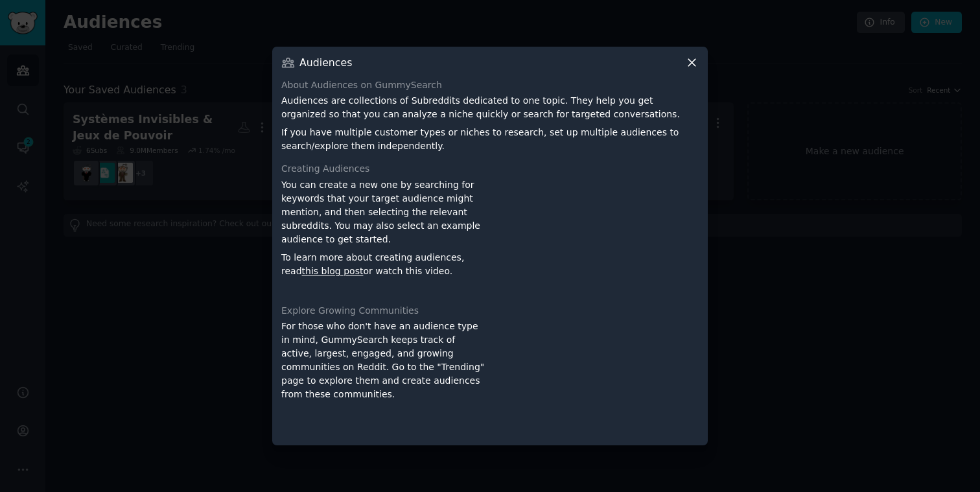 Image resolution: width=980 pixels, height=492 pixels. Describe the element at coordinates (490, 168) in the screenshot. I see `div: Creating Audiences` at that location.